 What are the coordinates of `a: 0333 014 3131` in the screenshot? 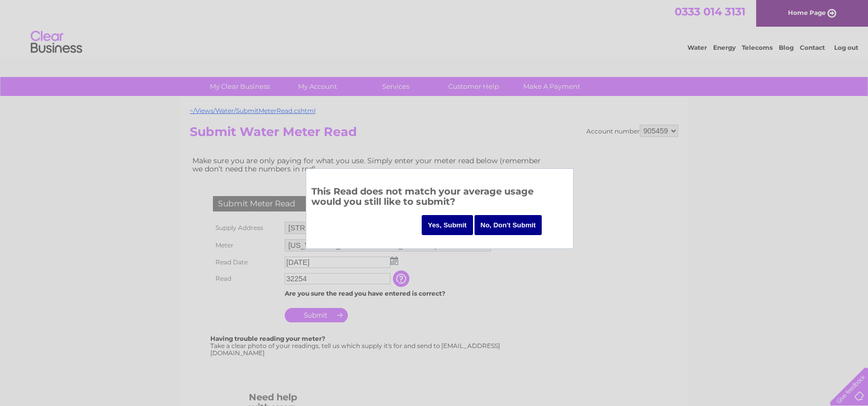 It's located at (710, 11).